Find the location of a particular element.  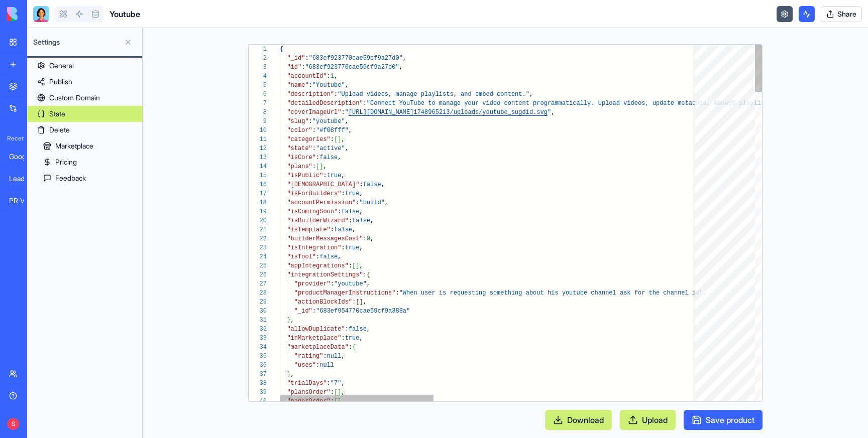

div: 14 is located at coordinates (258, 167).